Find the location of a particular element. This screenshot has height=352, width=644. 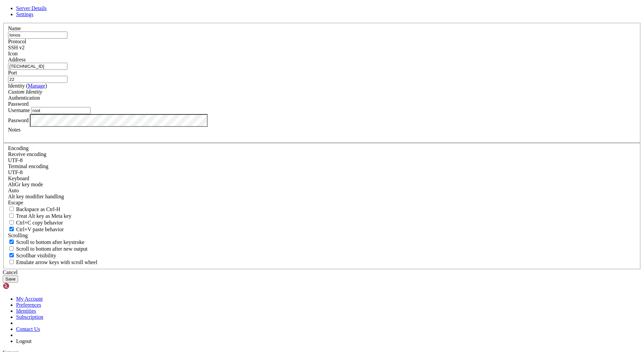

label: Port is located at coordinates (13, 72).